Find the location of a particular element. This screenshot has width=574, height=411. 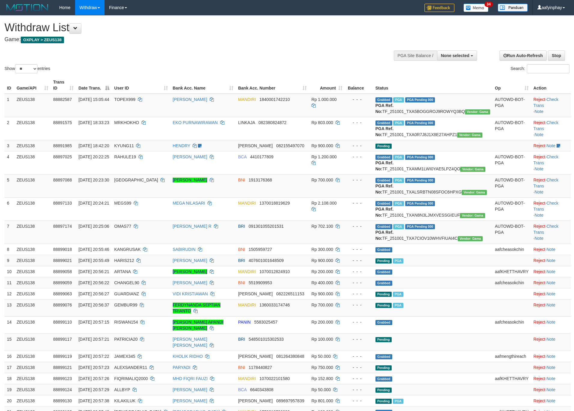

td: aafcheasokchin is located at coordinates (512, 249).